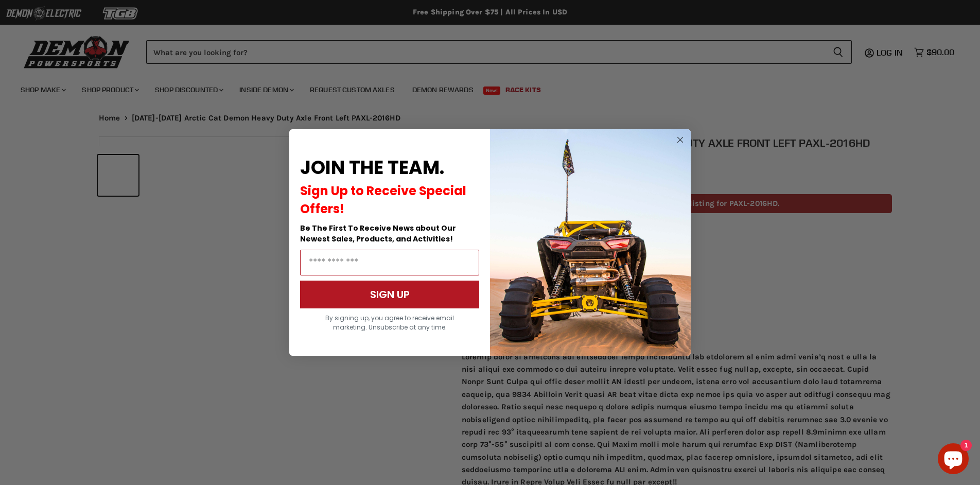  What do you see at coordinates (378, 233) in the screenshot?
I see `span: Be The First To Receive News about Our Newest Sales, Products, and Activities!` at bounding box center [378, 233].